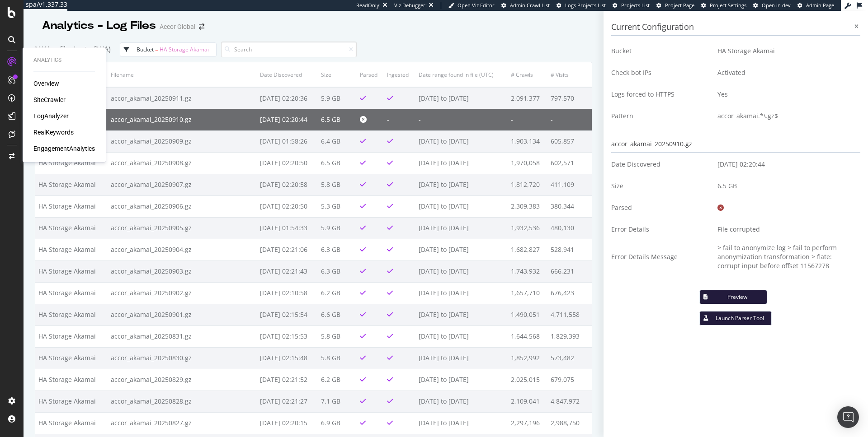  What do you see at coordinates (182, 250) in the screenshot?
I see `td: accor_akamai_20250904.gz` at bounding box center [182, 250].